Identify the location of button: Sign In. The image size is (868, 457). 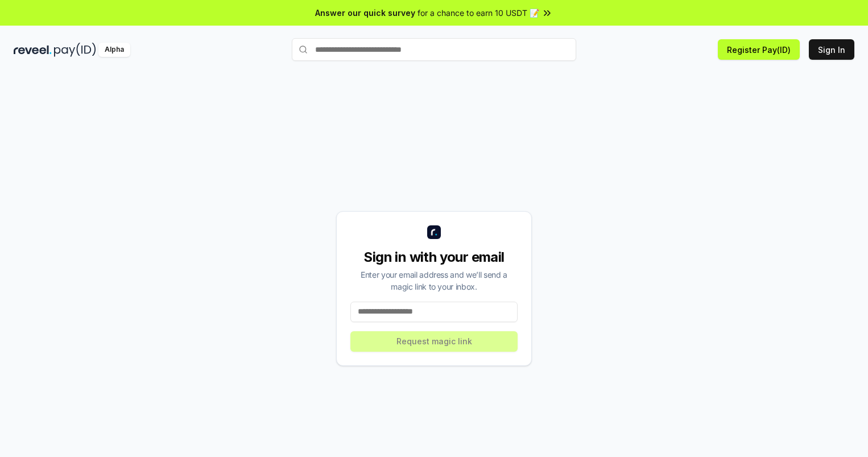
(831, 50).